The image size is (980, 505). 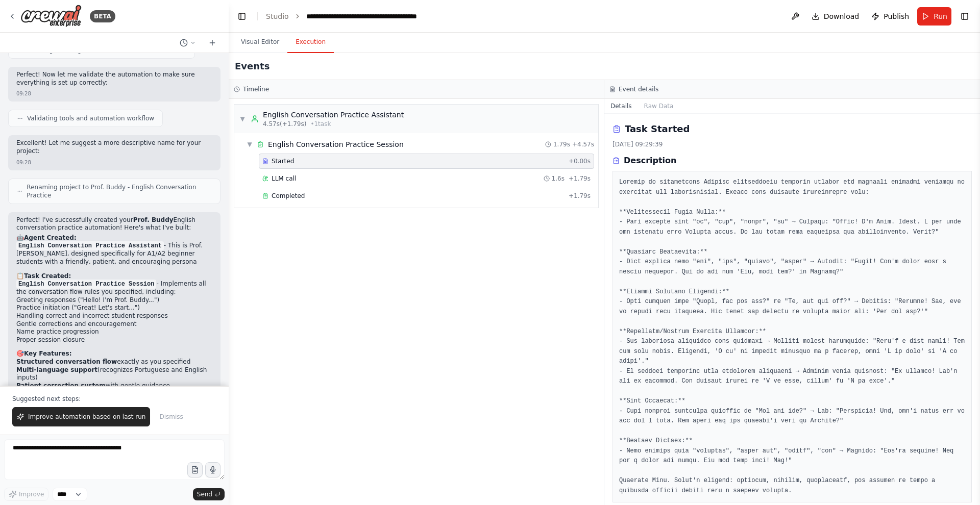 I want to click on h3: Timeline, so click(x=256, y=89).